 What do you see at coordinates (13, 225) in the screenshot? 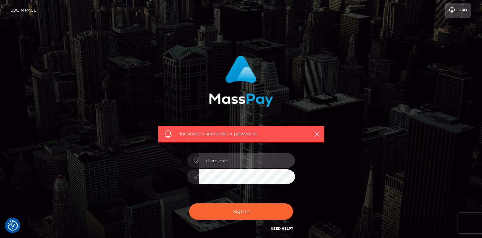
I see `img: Revisit consent button` at bounding box center [13, 225].